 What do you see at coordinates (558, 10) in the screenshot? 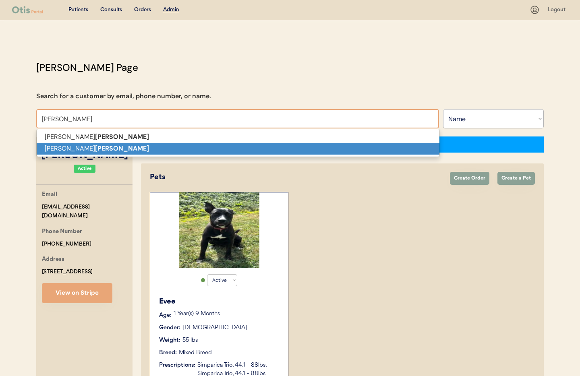
I see `div: Logout` at bounding box center [558, 10].